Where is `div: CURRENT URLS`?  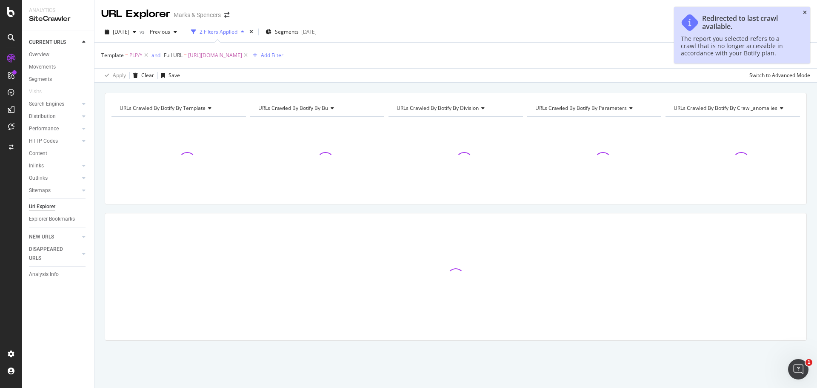
div: CURRENT URLS is located at coordinates (47, 42).